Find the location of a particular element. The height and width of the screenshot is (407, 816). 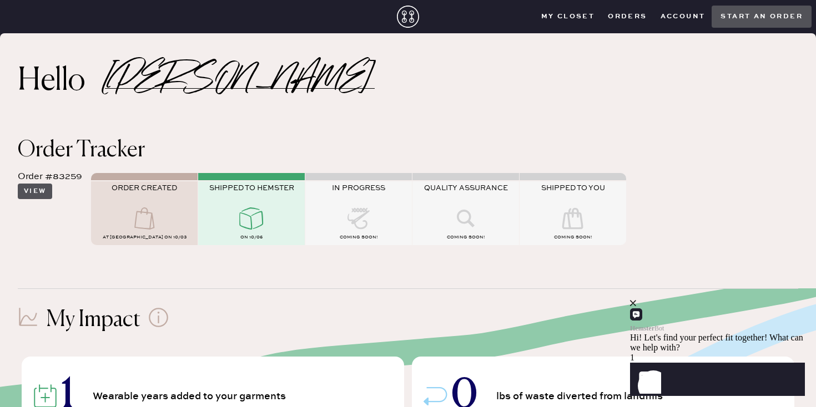

div: Order #83259 is located at coordinates (50, 177).